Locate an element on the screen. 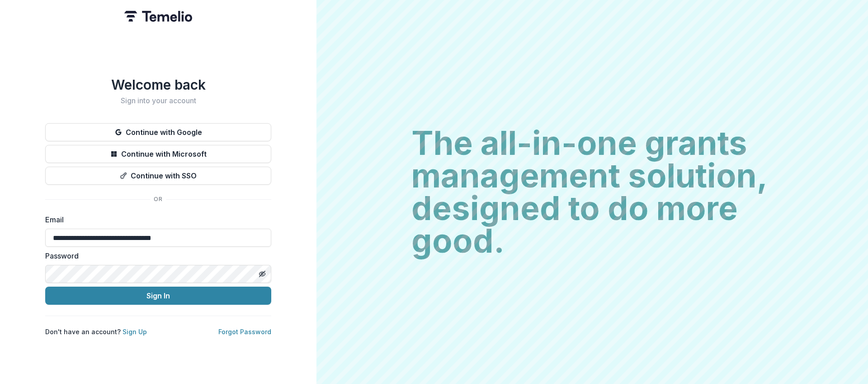 The height and width of the screenshot is (384, 868). button: Continue with Google is located at coordinates (159, 132).